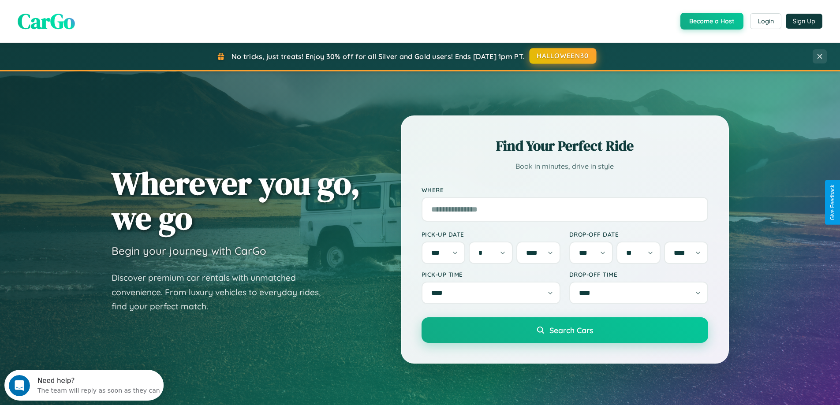 The width and height of the screenshot is (840, 405). I want to click on div: Need help?, so click(94, 11).